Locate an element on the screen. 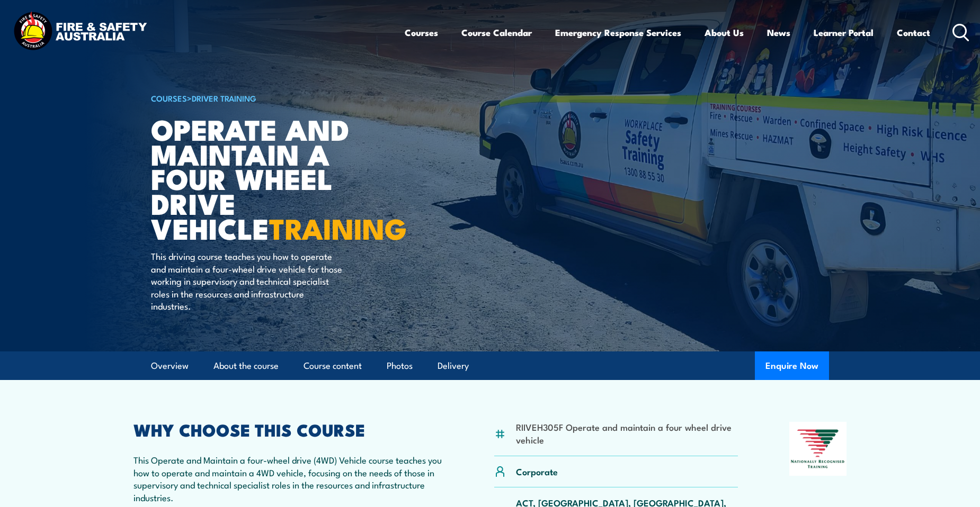  p: Corporate is located at coordinates (536, 471).